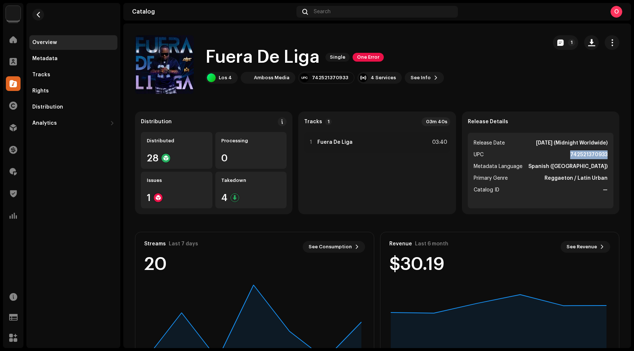  What do you see at coordinates (155, 244) in the screenshot?
I see `div: Streams` at bounding box center [155, 244].